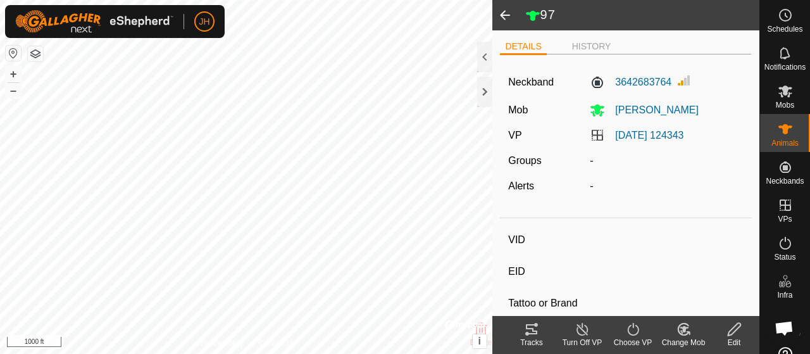 The width and height of the screenshot is (810, 354). What do you see at coordinates (643, 15) in the screenshot?
I see `h2: 97` at bounding box center [643, 15].